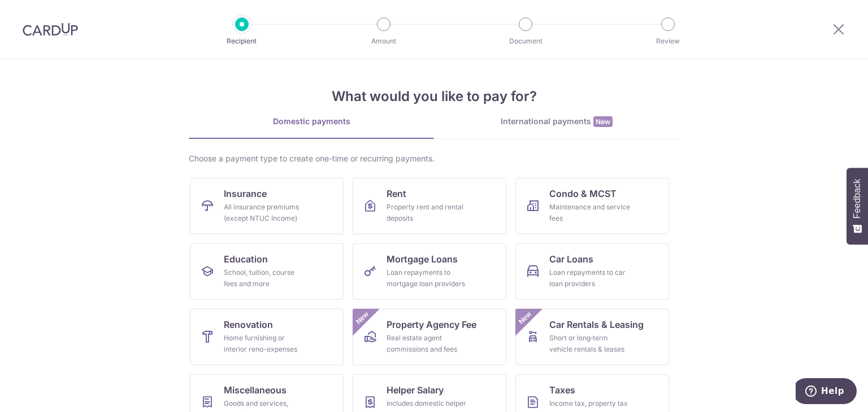  Describe the element at coordinates (583, 194) in the screenshot. I see `span: Condo & MCST` at that location.